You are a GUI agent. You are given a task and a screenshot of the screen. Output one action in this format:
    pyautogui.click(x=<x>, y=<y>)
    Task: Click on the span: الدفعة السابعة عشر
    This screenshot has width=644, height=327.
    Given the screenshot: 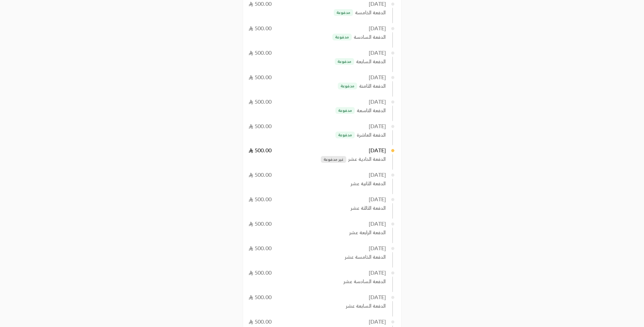 What is the action you would take?
    pyautogui.click(x=366, y=306)
    